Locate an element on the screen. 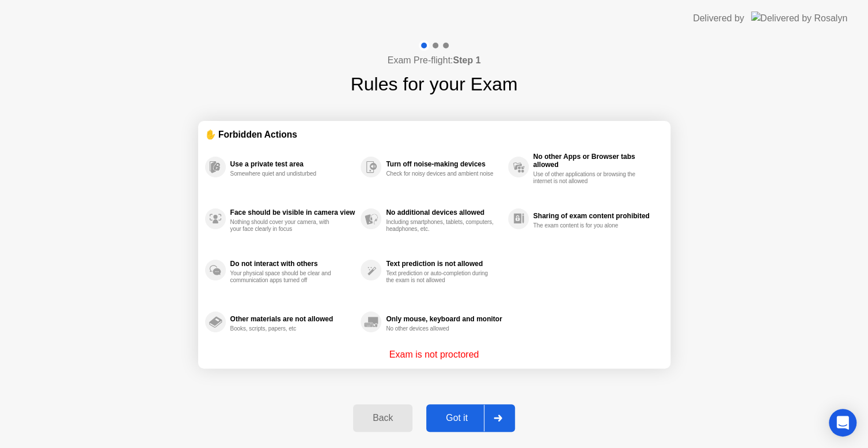  p: Exam is not proctored is located at coordinates (434, 354).